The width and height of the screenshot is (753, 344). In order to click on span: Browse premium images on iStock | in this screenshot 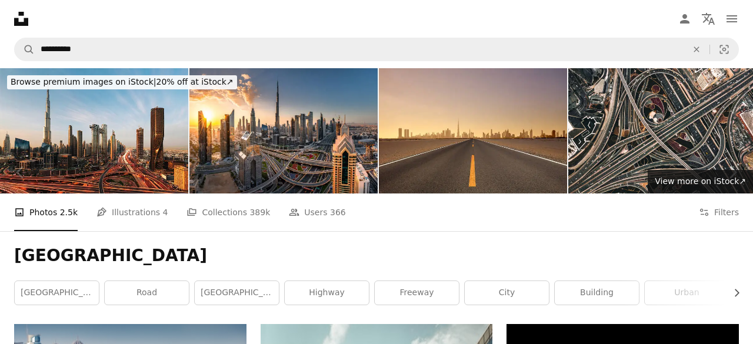, I will do `click(83, 82)`.